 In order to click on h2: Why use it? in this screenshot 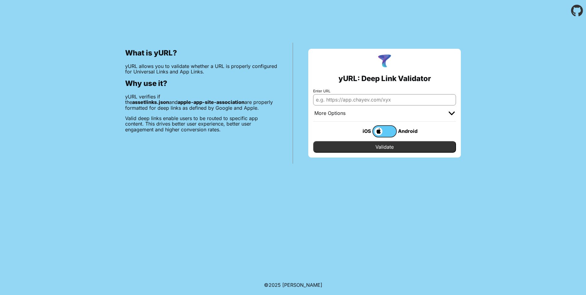, I will do `click(201, 84)`.